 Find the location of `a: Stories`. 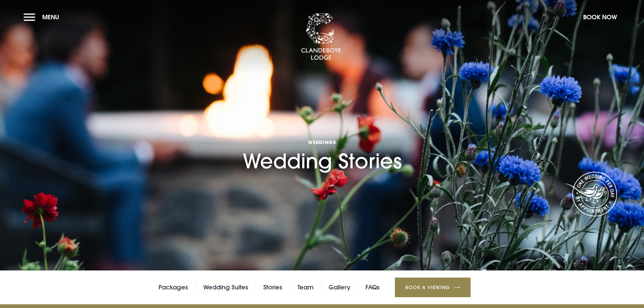

a: Stories is located at coordinates (273, 287).